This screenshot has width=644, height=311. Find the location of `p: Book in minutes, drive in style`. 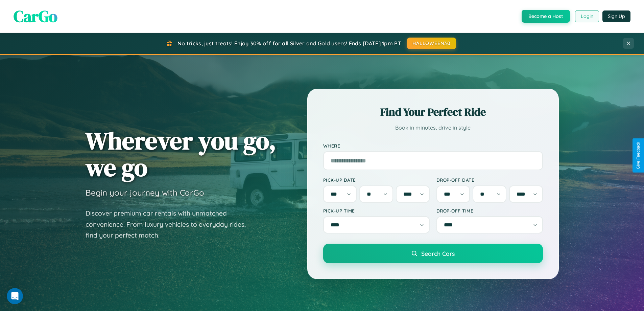

p: Book in minutes, drive in style is located at coordinates (433, 128).